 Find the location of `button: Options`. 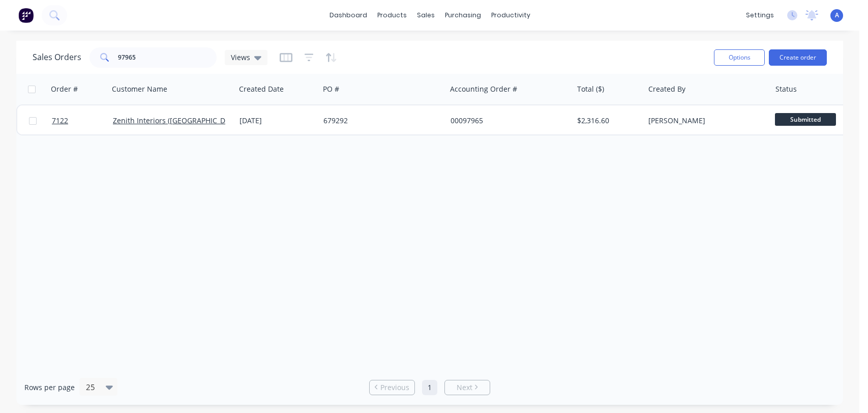

button: Options is located at coordinates (739, 58).